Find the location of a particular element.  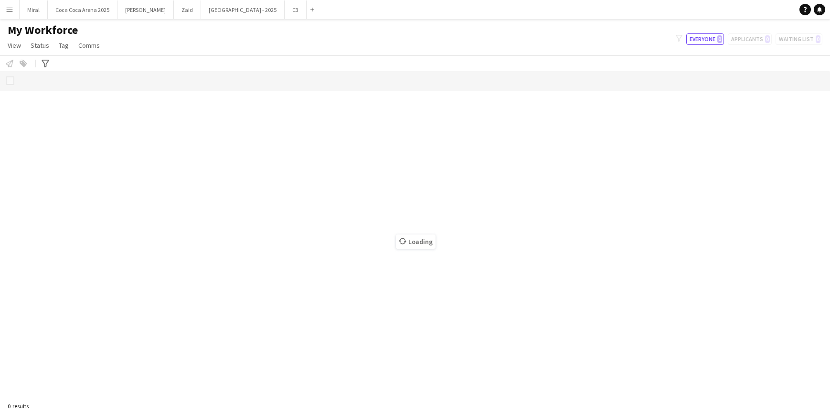

button: C3 is located at coordinates (296, 10).